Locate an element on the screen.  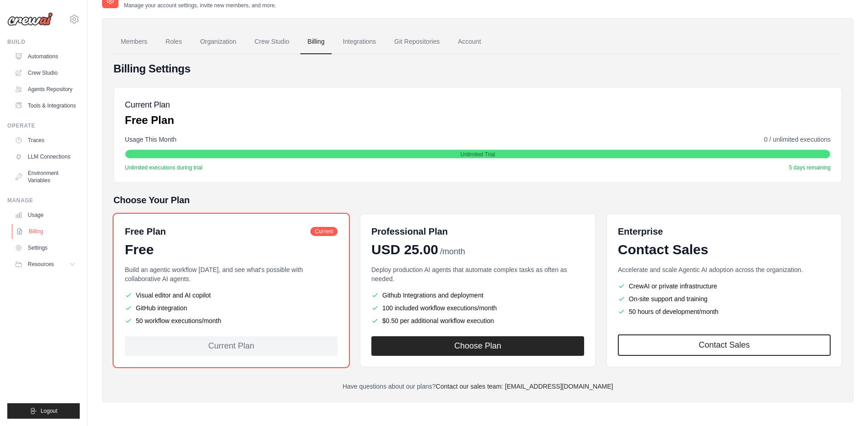
div: Manage is located at coordinates (44, 200).